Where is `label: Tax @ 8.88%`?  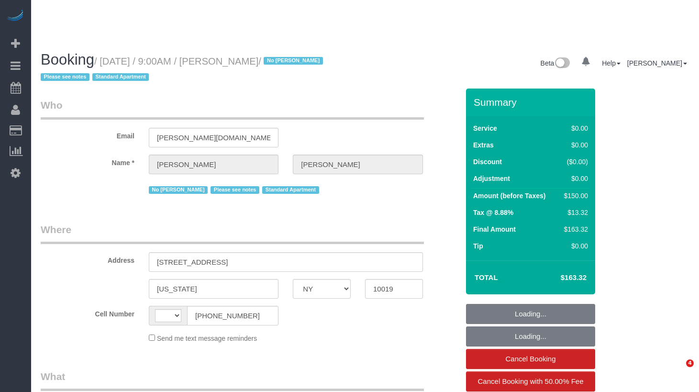 label: Tax @ 8.88% is located at coordinates (493, 212).